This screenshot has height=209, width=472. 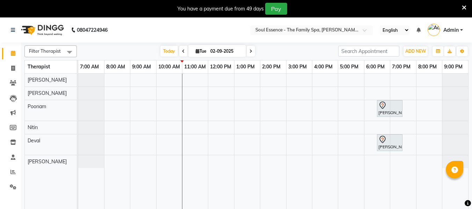 What do you see at coordinates (45, 51) in the screenshot?
I see `span: Filter Therapist` at bounding box center [45, 51].